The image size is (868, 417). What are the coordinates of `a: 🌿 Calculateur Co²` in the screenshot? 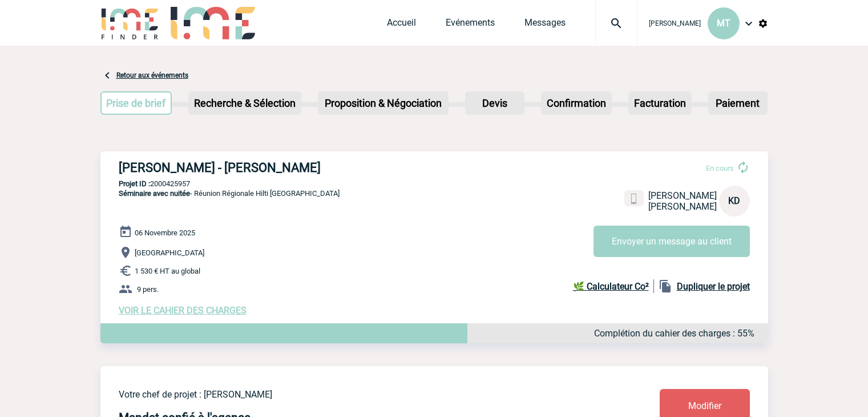 It's located at (614, 286).